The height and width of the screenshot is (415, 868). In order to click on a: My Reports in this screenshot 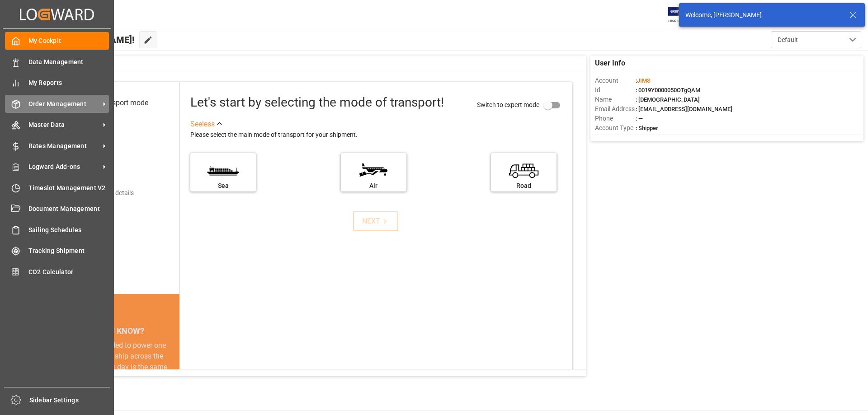, I will do `click(57, 83)`.